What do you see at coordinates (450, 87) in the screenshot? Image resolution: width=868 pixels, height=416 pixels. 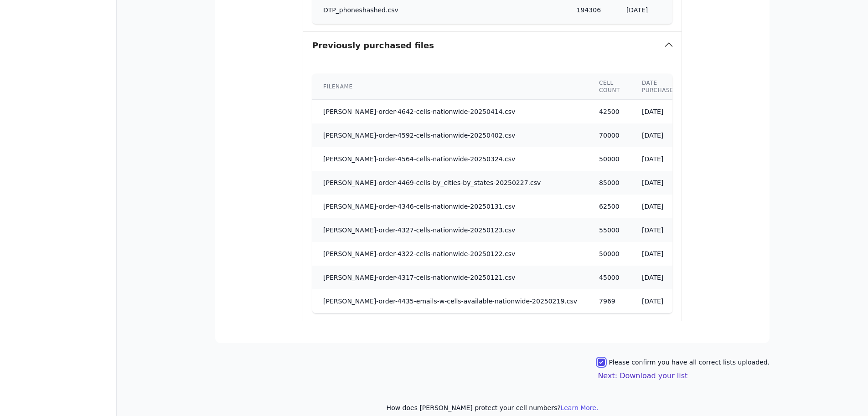 I see `th: Filename` at bounding box center [450, 87].